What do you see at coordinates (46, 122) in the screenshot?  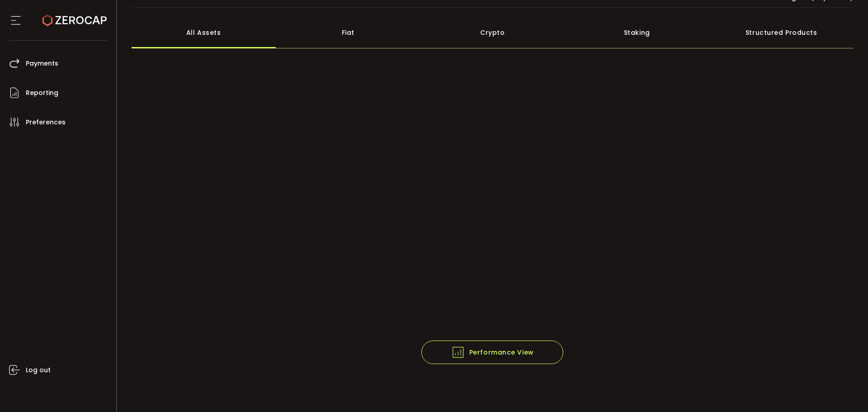 I see `span: Preferences` at bounding box center [46, 122].